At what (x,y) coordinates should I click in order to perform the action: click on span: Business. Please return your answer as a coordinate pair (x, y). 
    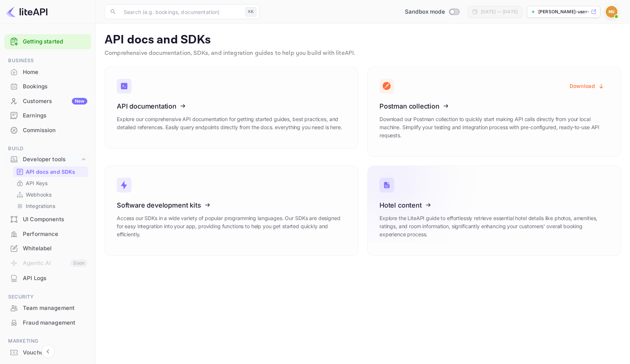
    Looking at the image, I should click on (48, 61).